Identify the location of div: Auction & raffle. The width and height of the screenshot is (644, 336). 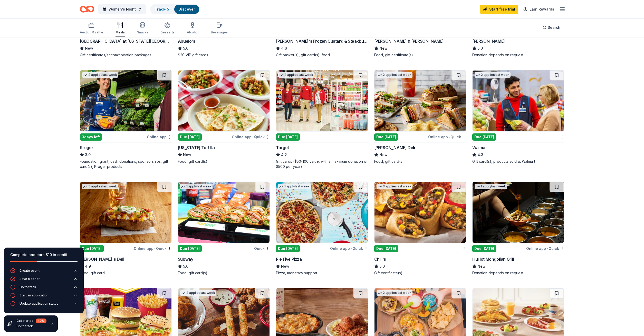
(91, 32).